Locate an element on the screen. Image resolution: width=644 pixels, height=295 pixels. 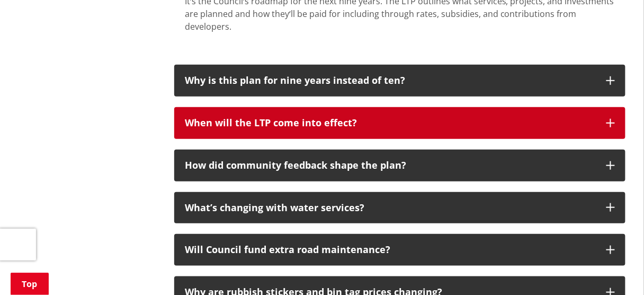
div: Why is this plan for nine years instead of ten? is located at coordinates (390, 81).